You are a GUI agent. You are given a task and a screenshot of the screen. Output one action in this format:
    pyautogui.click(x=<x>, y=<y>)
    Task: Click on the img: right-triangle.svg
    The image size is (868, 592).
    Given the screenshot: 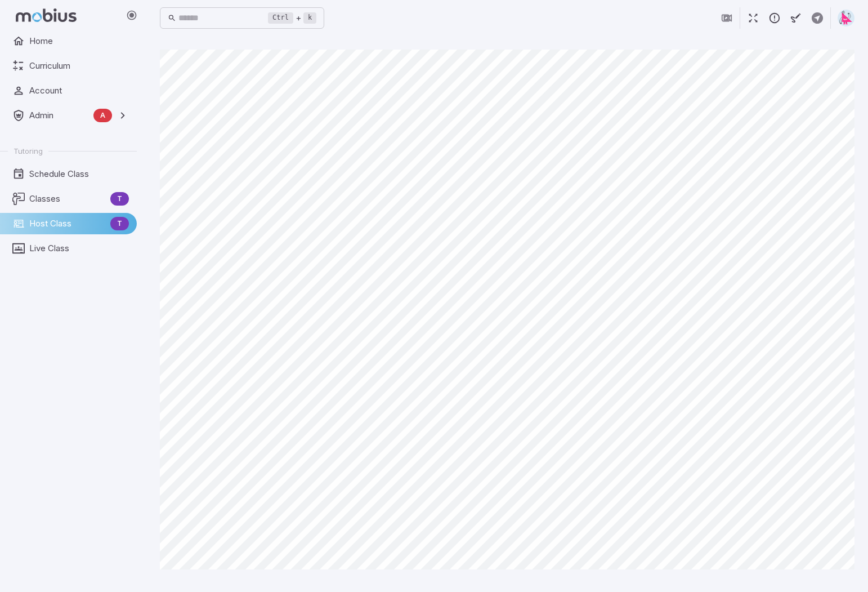 What is the action you would take?
    pyautogui.click(x=846, y=18)
    